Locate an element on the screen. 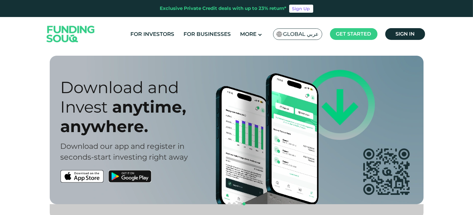  a: For Businesses is located at coordinates (207, 34).